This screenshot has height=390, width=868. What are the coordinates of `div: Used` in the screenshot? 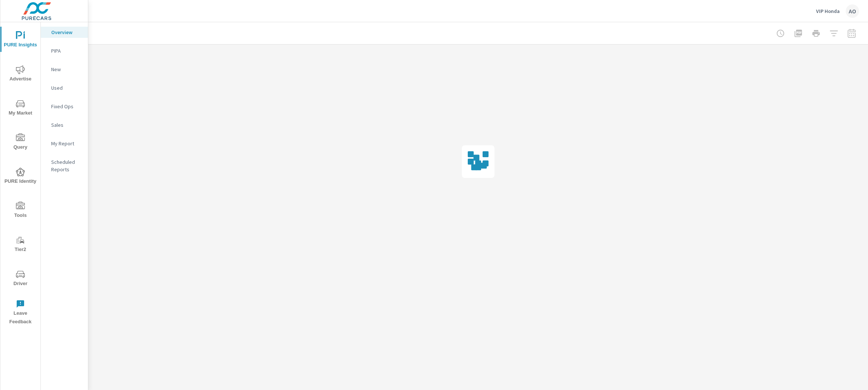 It's located at (64, 88).